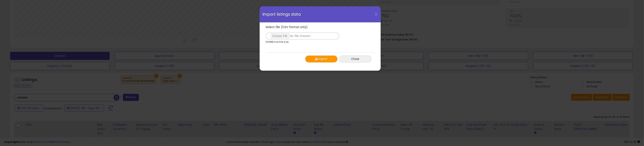  I want to click on button: Close, so click(356, 59).